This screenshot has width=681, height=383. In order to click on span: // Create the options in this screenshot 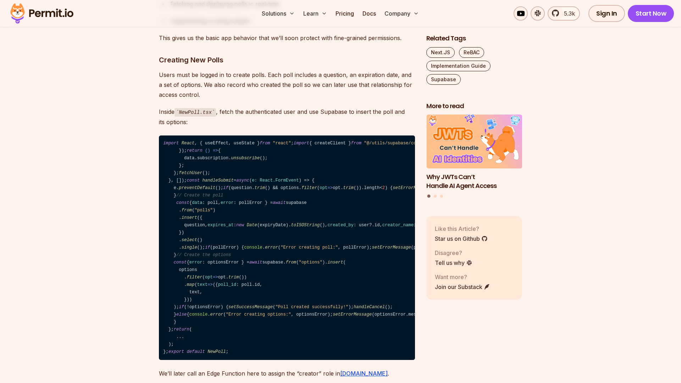, I will do `click(204, 255)`.